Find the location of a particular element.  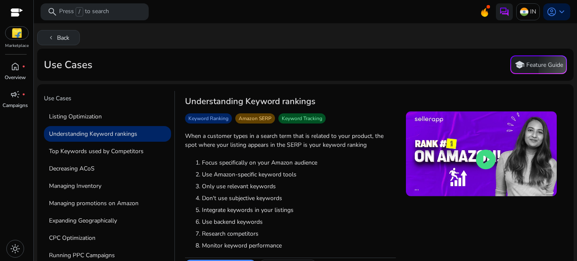

p: Understanding Keyword rankings is located at coordinates (107, 134).